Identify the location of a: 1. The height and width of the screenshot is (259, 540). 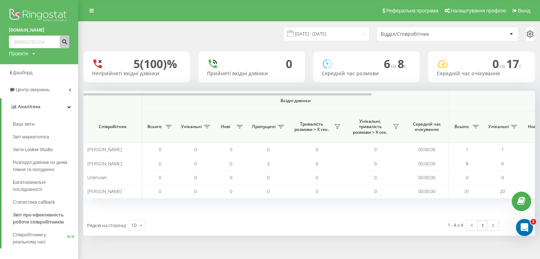
(483, 226).